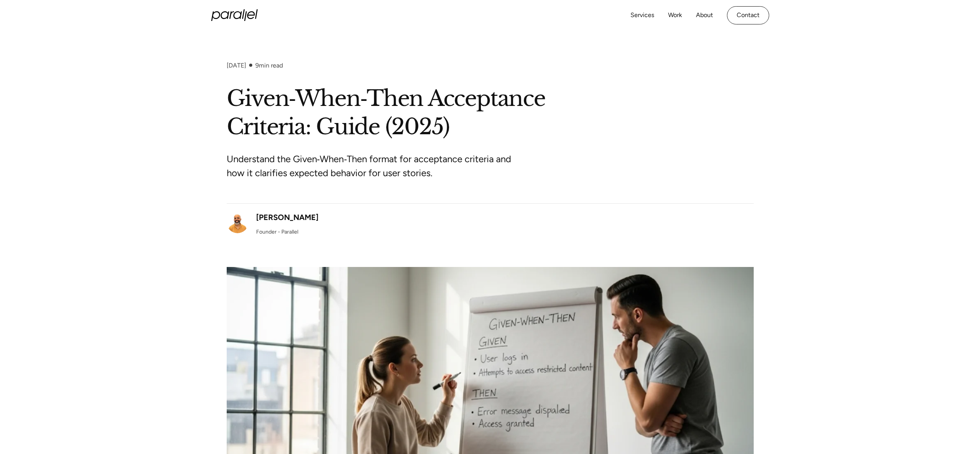 The image size is (980, 454). I want to click on div: min read, so click(269, 66).